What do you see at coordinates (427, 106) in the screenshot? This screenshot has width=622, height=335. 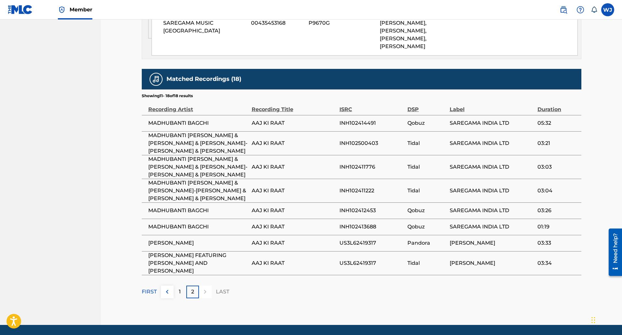 I see `div: DSP` at bounding box center [427, 106].